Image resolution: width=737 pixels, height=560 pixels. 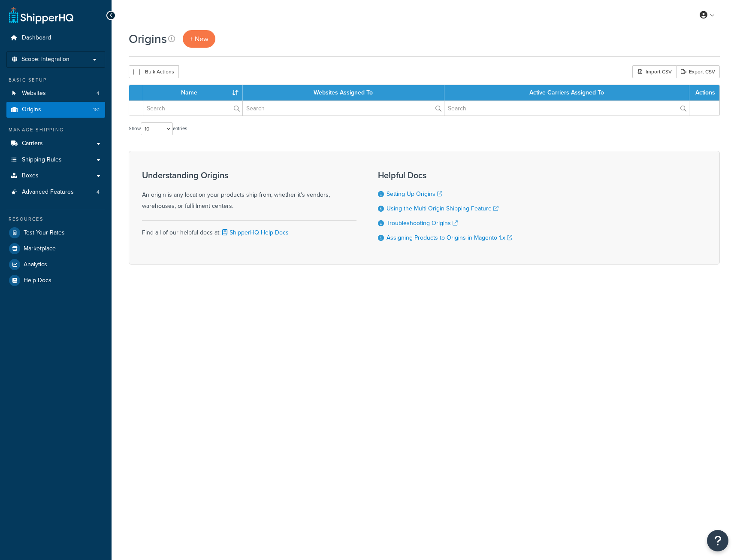 What do you see at coordinates (147, 39) in the screenshot?
I see `h1: Origins` at bounding box center [147, 39].